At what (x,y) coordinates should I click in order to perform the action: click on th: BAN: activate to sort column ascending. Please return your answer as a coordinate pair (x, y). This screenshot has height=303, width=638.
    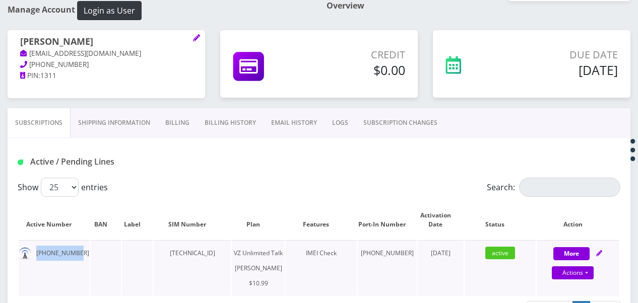
    Looking at the image, I should click on (106, 220).